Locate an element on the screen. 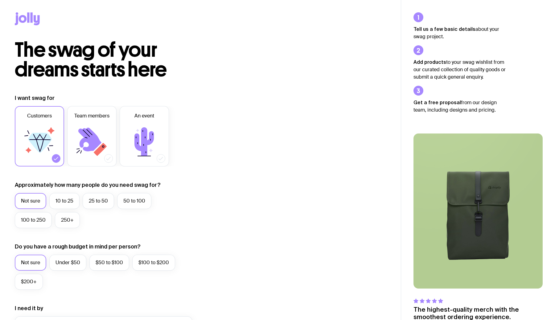 The width and height of the screenshot is (555, 320). label: 250+ is located at coordinates (67, 220).